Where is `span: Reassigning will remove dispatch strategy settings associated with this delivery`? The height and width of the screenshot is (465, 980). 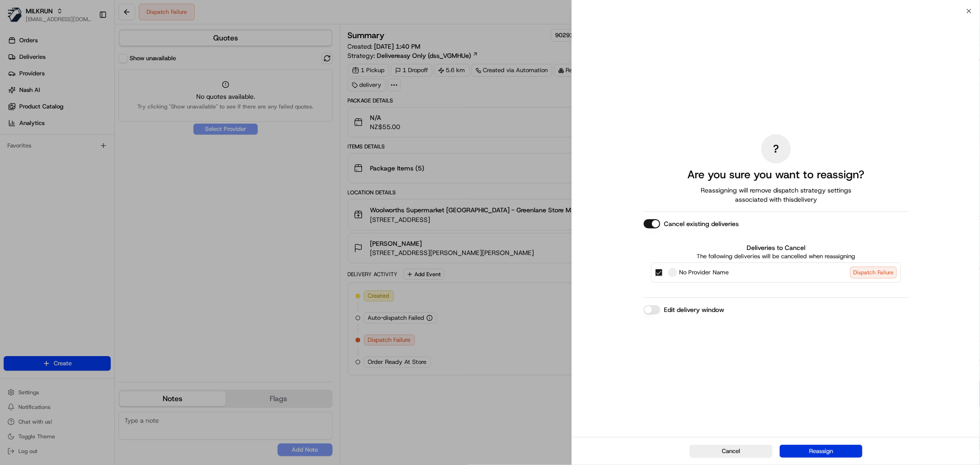
span: Reassigning will remove dispatch strategy settings associated with this delivery is located at coordinates (776, 195).